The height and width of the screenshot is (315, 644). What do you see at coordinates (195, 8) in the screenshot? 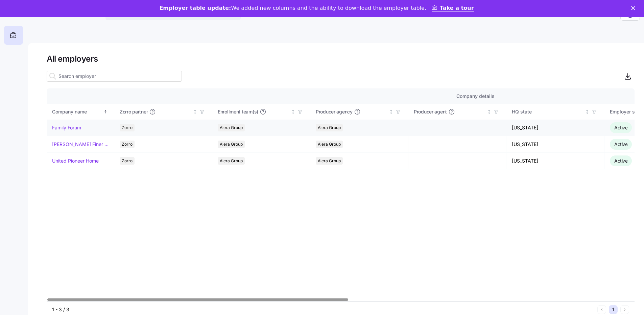
I see `b: Employer table update:` at bounding box center [195, 8].